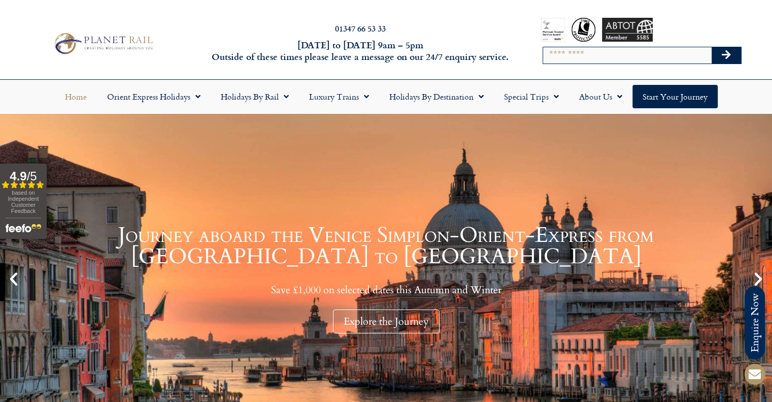  Describe the element at coordinates (386, 289) in the screenshot. I see `p: Save £1,000 on selected dates this Autumn and Winter` at that location.